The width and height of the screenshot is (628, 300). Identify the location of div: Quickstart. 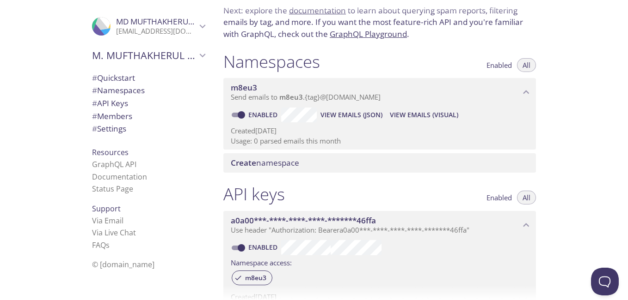
(148, 78).